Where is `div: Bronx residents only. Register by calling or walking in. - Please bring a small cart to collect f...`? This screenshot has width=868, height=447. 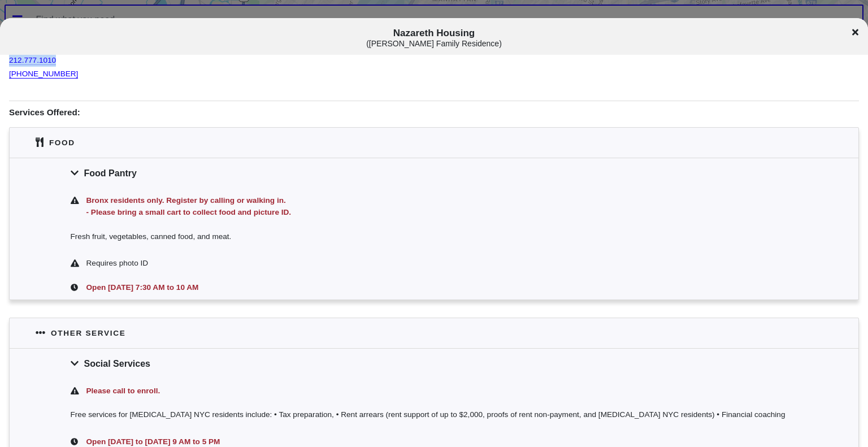
div: Bronx residents only. Register by calling or walking in. - Please bring a small cart to collect f... is located at coordinates (441, 207).